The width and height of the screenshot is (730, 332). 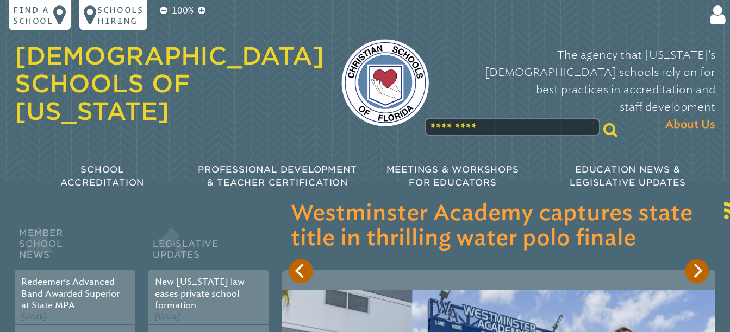 I want to click on span: About Us, so click(x=690, y=125).